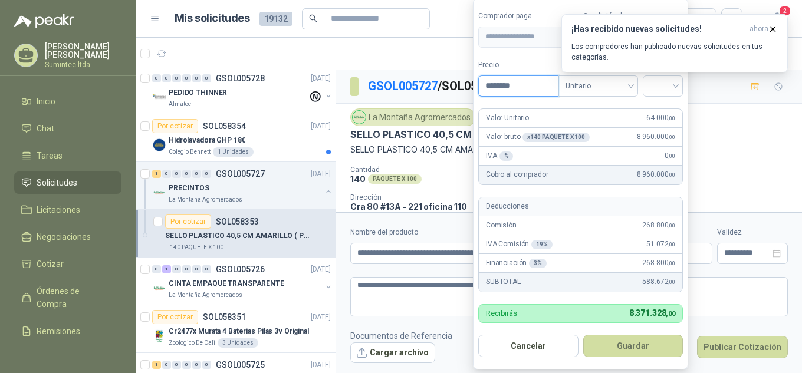 The image size is (802, 373). Describe the element at coordinates (240, 365) in the screenshot. I see `p: GSOL005725` at that location.